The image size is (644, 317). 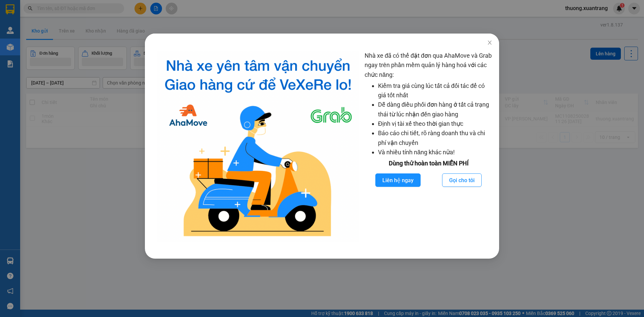 What do you see at coordinates (428, 163) in the screenshot?
I see `div: Dùng thử hoàn toàn MIỄN PHÍ` at bounding box center [428, 163].